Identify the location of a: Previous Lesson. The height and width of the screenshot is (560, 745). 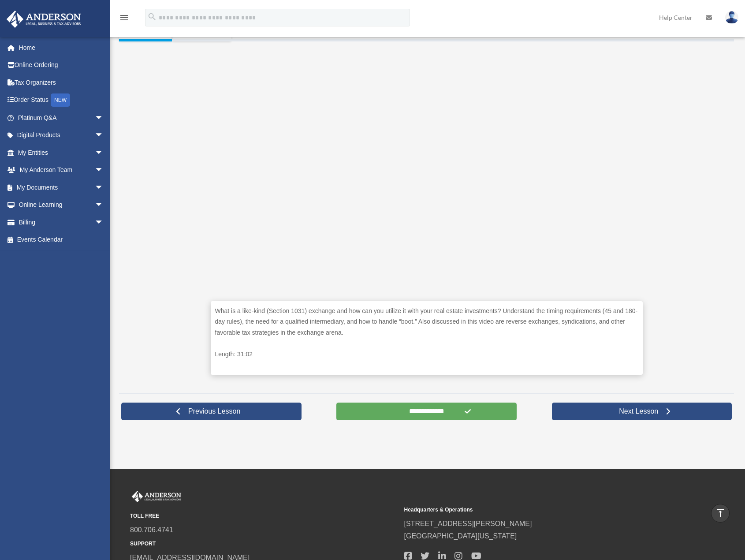
(211, 411).